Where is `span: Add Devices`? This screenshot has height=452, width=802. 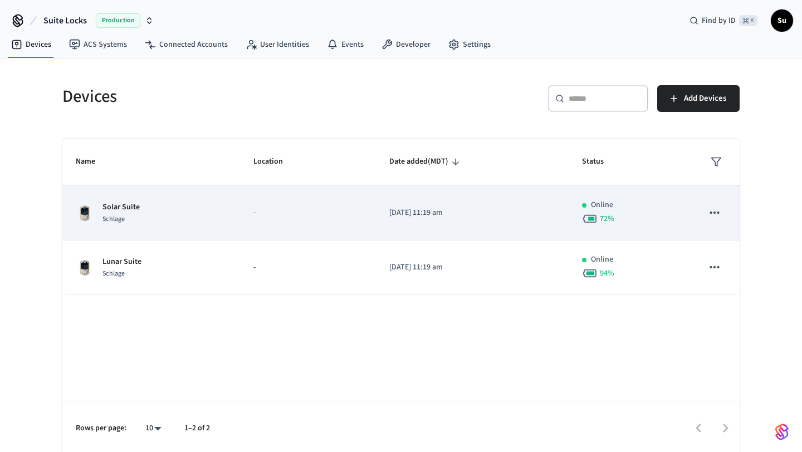 span: Add Devices is located at coordinates (705, 99).